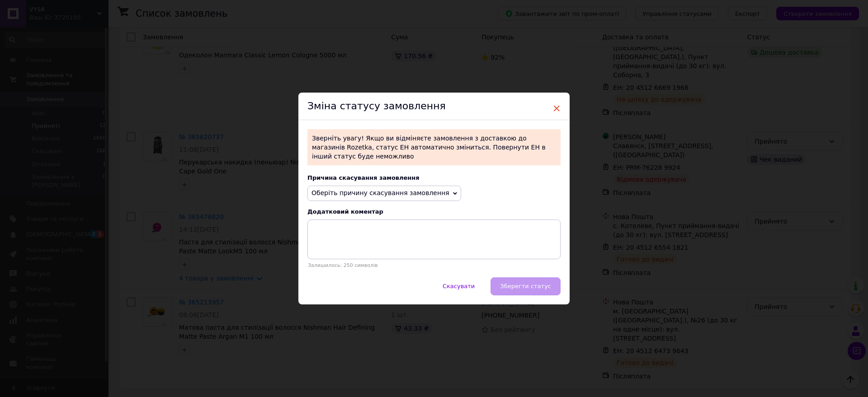  What do you see at coordinates (434, 265) in the screenshot?
I see `p: Залишилось: 250 символів` at bounding box center [434, 265].